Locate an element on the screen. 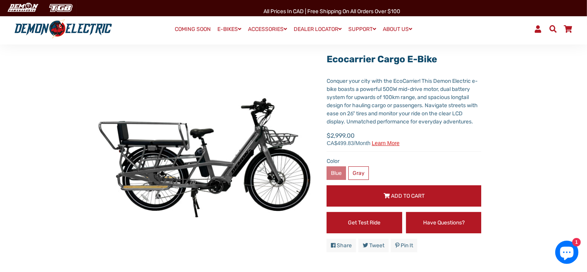 Image resolution: width=587 pixels, height=272 pixels. span: Tweet is located at coordinates (377, 246).